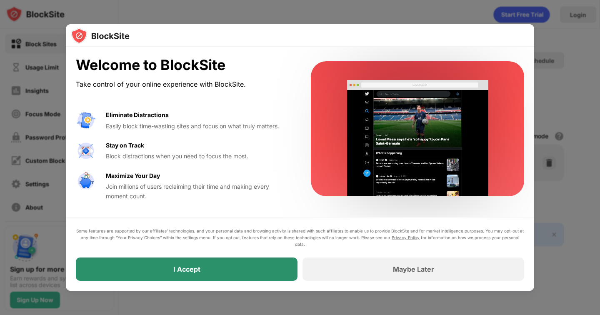 Image resolution: width=600 pixels, height=315 pixels. I want to click on div: Join millions of users reclaiming their time and making every moment count., so click(198, 191).